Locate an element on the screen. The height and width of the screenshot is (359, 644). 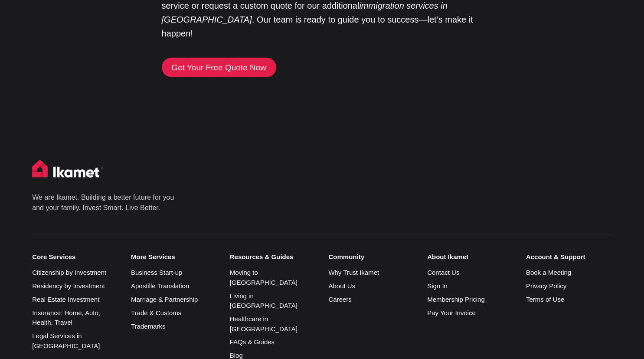
a: Membership Pricing is located at coordinates (456, 299).